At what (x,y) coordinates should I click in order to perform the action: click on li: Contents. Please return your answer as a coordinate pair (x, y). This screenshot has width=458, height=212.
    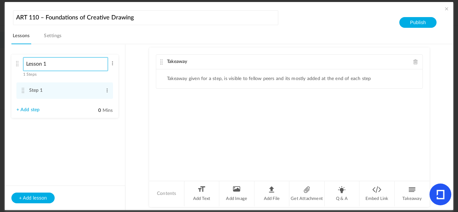
    Looking at the image, I should click on (167, 194).